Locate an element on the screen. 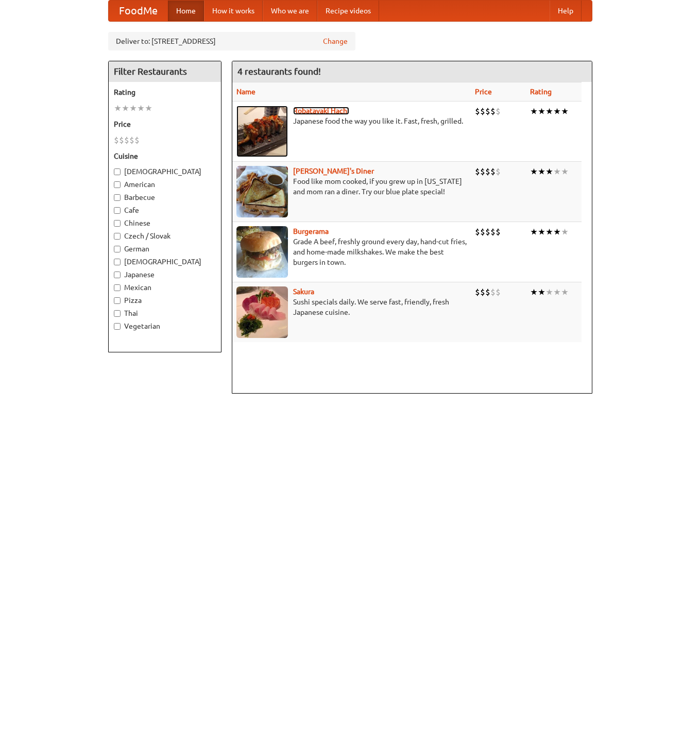  label: Cafe is located at coordinates (164, 210).